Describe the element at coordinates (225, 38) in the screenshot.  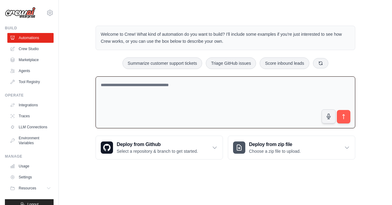
I see `p: Welcome to Crew! What kind of automation do you want to build? I'll include some examples if you'...` at that location.